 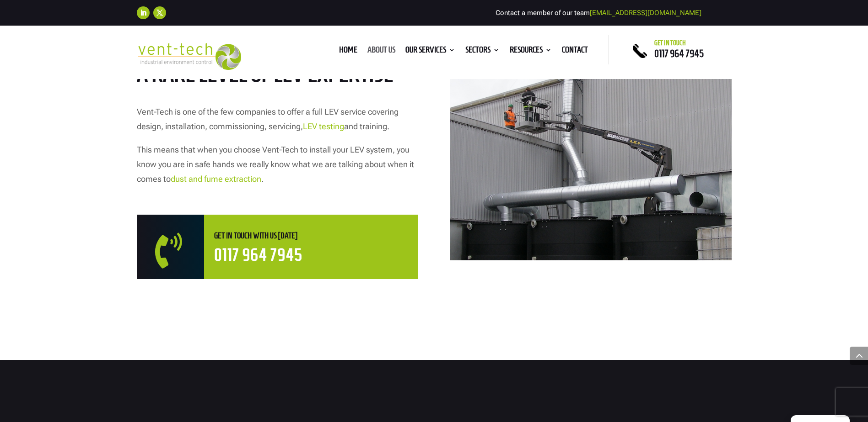 I want to click on a: Home, so click(x=348, y=52).